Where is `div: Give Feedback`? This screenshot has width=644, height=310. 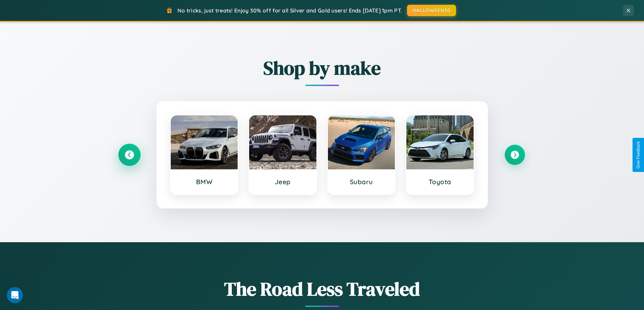 div: Give Feedback is located at coordinates (638, 155).